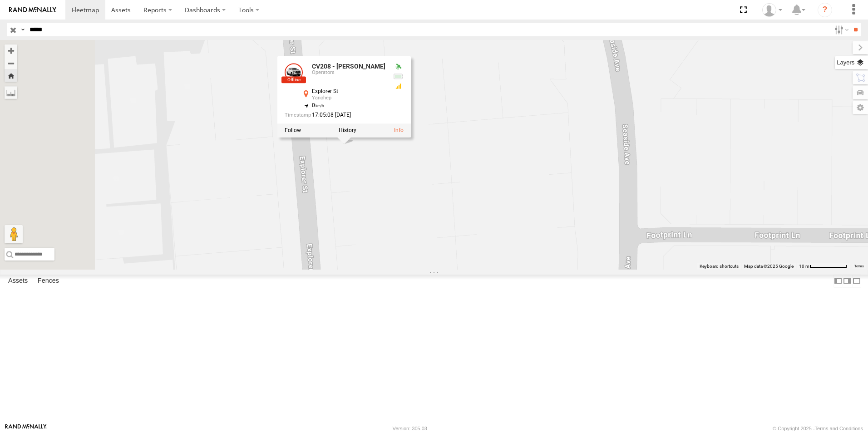 Image resolution: width=868 pixels, height=433 pixels. I want to click on label: Dock Summary Table to the Right, so click(847, 281).